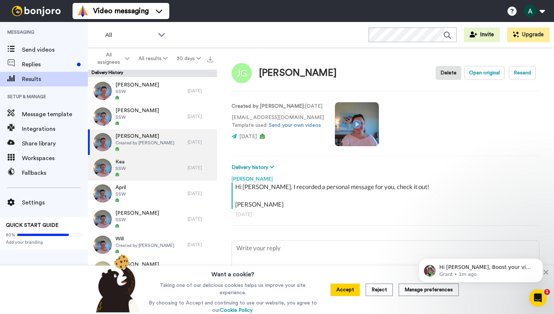  I want to click on span: Add your branding, so click(44, 242).